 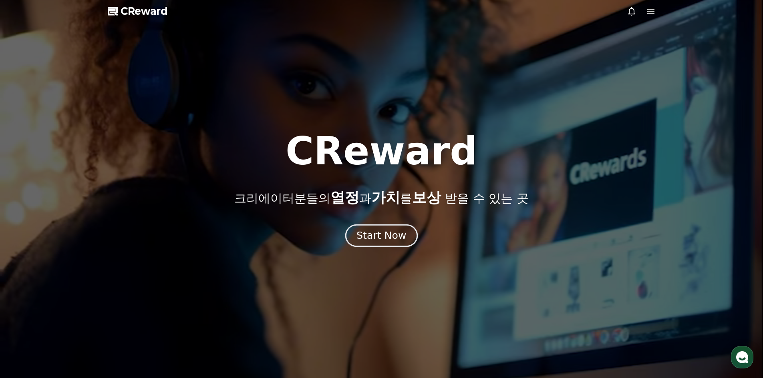 What do you see at coordinates (381, 235) in the screenshot?
I see `button: Start Now` at bounding box center [381, 235].